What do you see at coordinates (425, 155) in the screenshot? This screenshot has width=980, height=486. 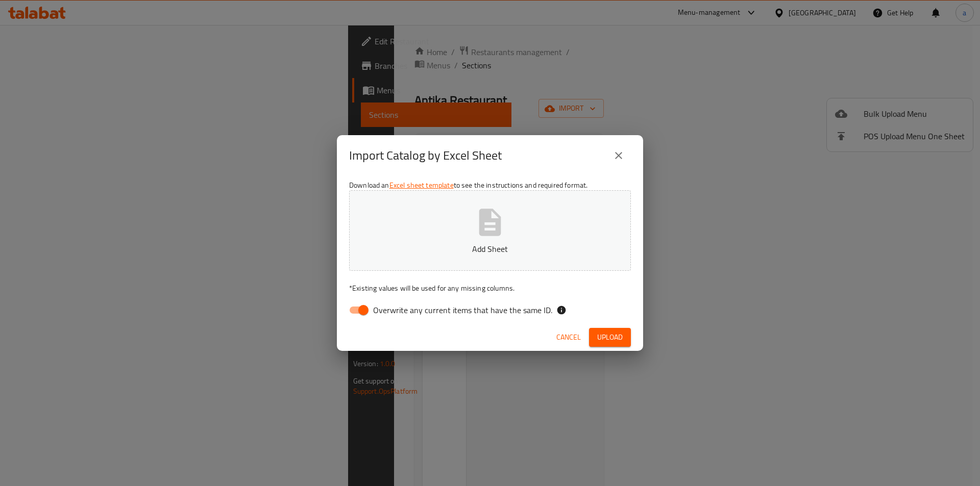 I see `h2: Import Catalog by Excel Sheet` at bounding box center [425, 155].